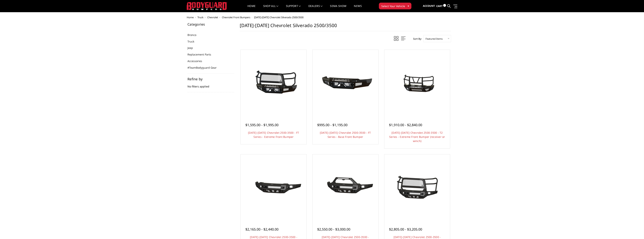  Describe the element at coordinates (213, 17) in the screenshot. I see `span: Chevrolet` at that location.